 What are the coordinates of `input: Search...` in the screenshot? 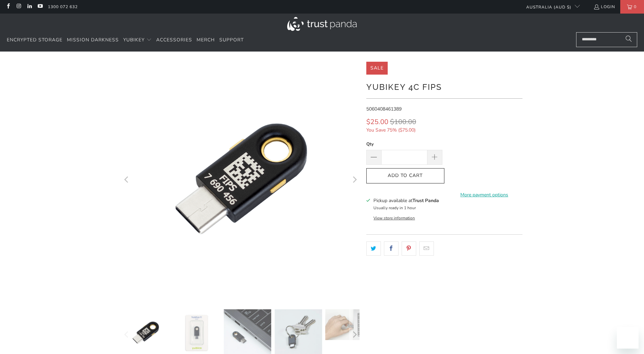 It's located at (607, 40).